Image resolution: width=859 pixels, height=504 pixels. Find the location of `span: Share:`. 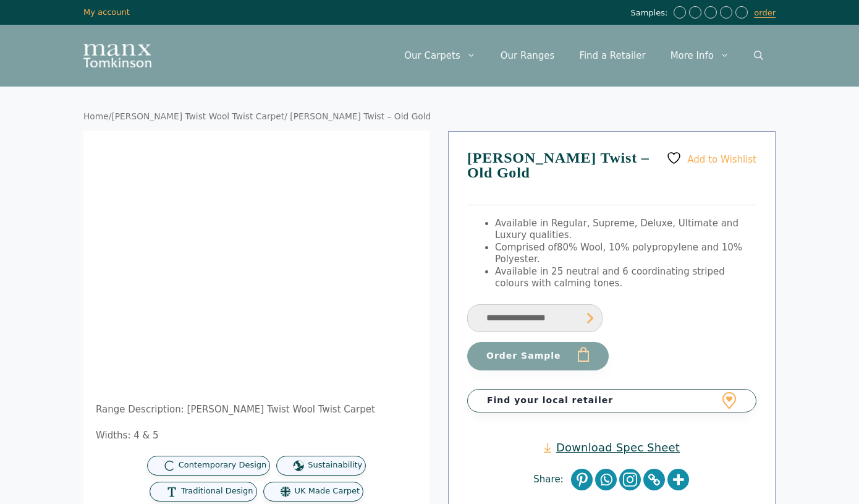

span: Share: is located at coordinates (552, 480).